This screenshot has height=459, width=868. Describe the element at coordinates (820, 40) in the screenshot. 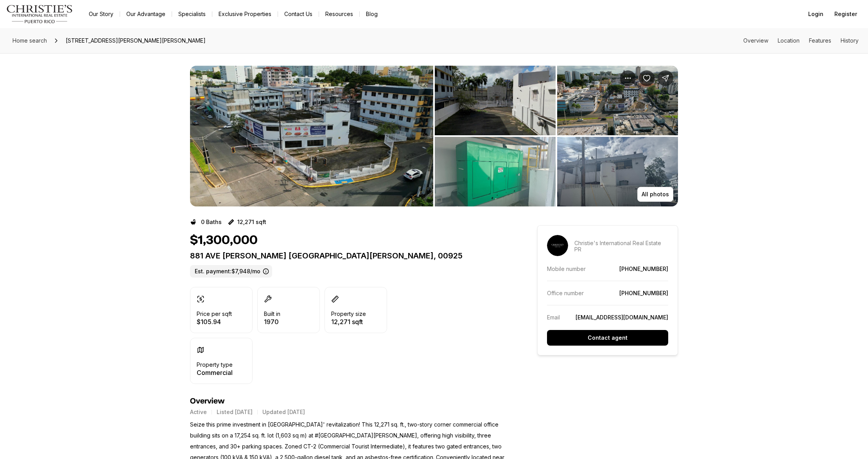

I see `a: Skip to: Features` at that location.